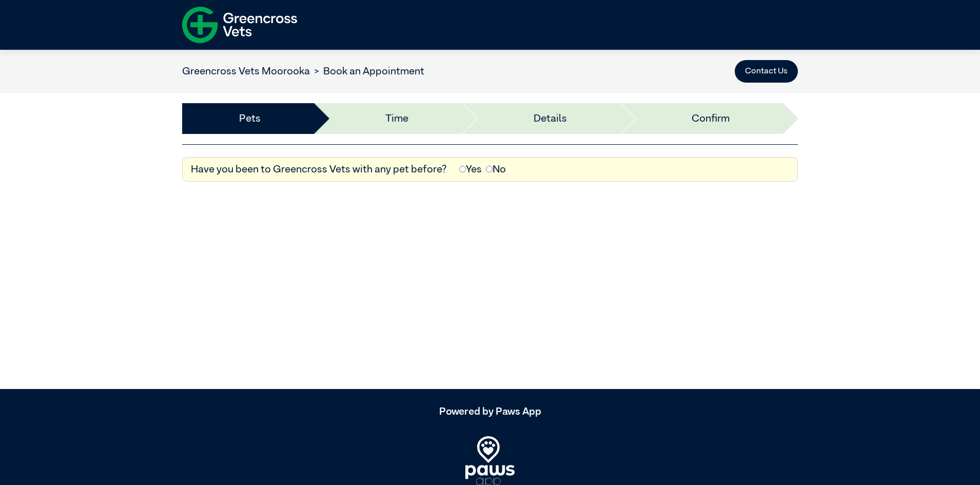 The image size is (980, 485). I want to click on input: No, so click(489, 169).